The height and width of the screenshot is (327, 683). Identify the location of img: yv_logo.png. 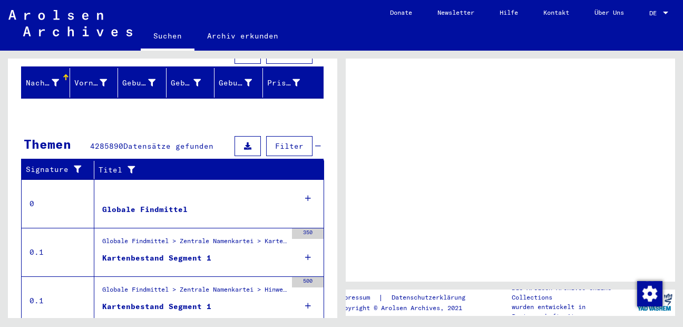
(655, 302).